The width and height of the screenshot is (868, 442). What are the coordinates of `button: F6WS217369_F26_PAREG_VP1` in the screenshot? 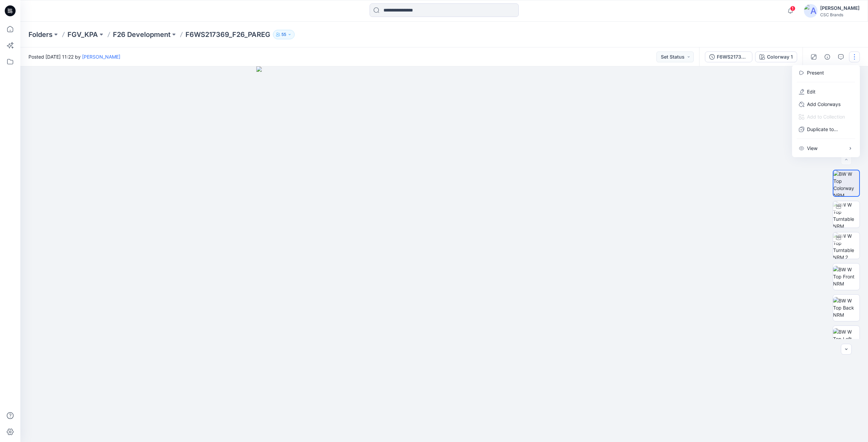 It's located at (729, 57).